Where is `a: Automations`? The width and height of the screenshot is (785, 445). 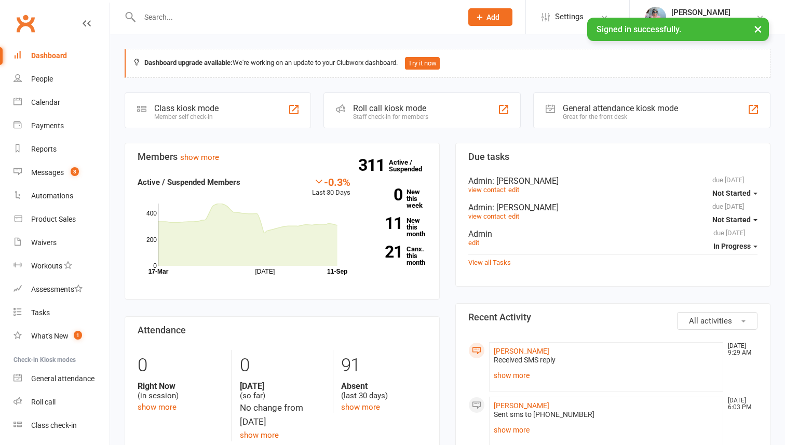
a: Automations is located at coordinates (61, 196).